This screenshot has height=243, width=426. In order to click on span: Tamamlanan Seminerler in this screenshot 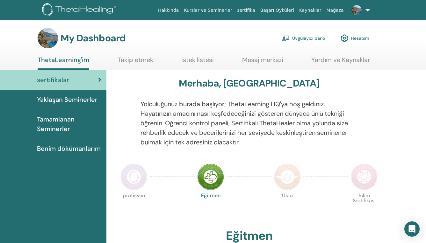, I will do `click(69, 124)`.